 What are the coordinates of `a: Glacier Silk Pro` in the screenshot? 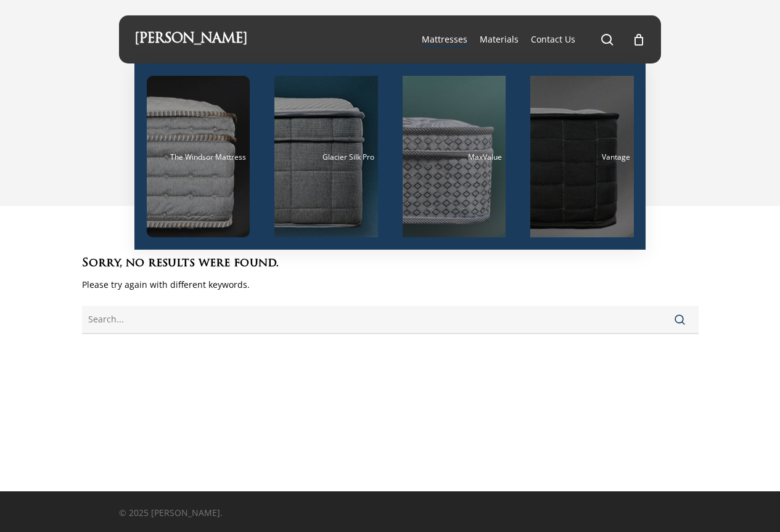 It's located at (326, 156).